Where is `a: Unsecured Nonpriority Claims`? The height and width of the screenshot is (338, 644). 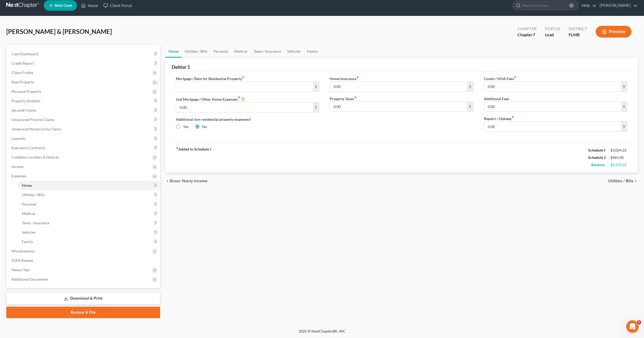 a: Unsecured Nonpriority Claims is located at coordinates (83, 129).